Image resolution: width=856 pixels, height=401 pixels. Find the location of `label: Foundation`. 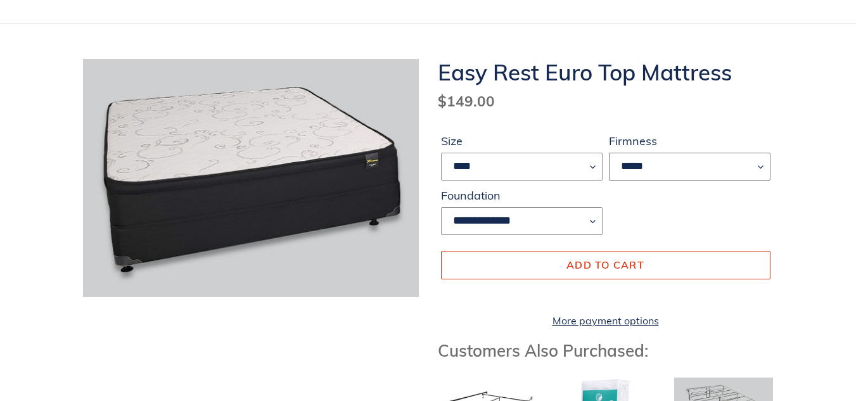

label: Foundation is located at coordinates (521, 195).